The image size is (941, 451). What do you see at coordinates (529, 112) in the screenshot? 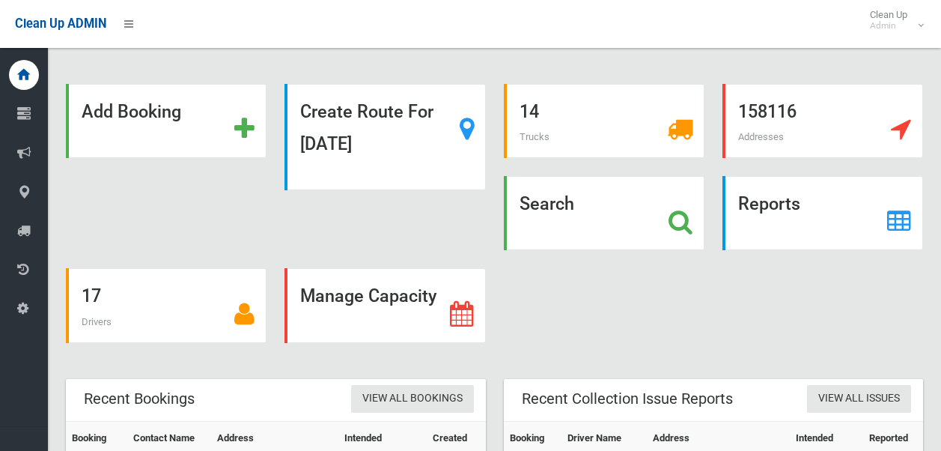
I see `strong: 14` at bounding box center [529, 112].